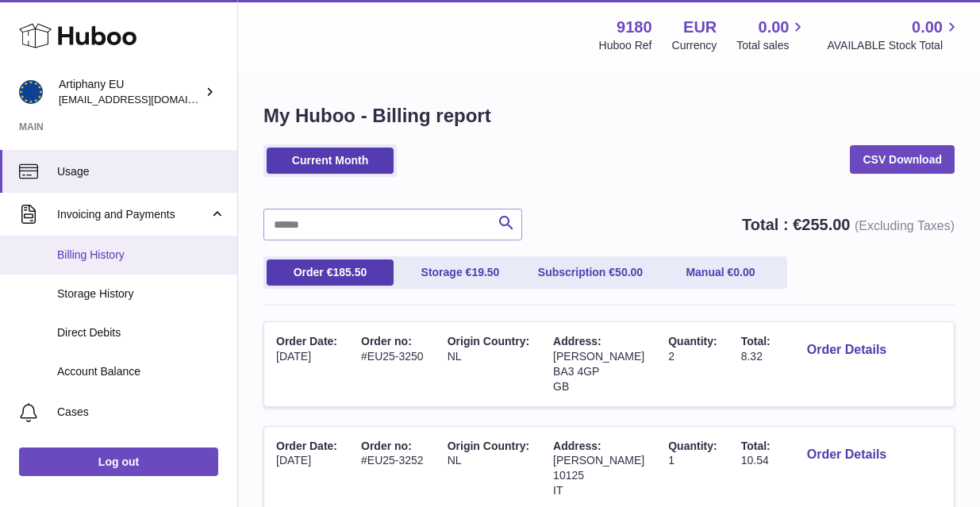  What do you see at coordinates (118, 462) in the screenshot?
I see `a: Log out` at bounding box center [118, 462].